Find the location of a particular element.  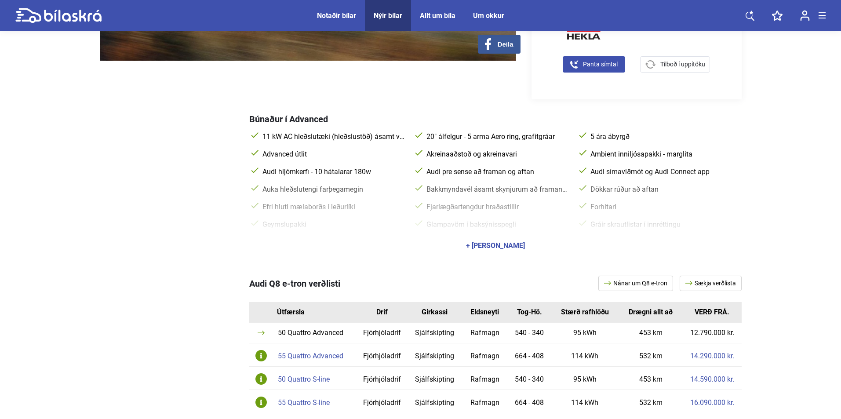

span: Ambient inniljósapakki - marglita is located at coordinates (660, 154).